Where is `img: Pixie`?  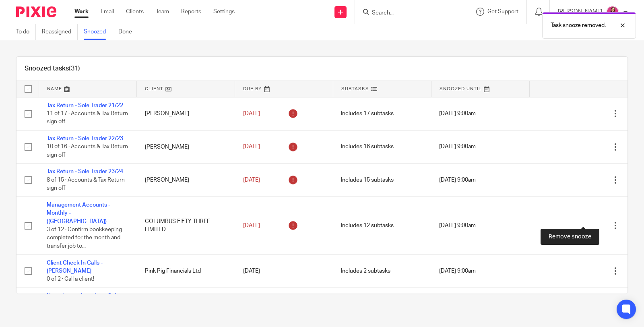
img: Pixie is located at coordinates (36, 11).